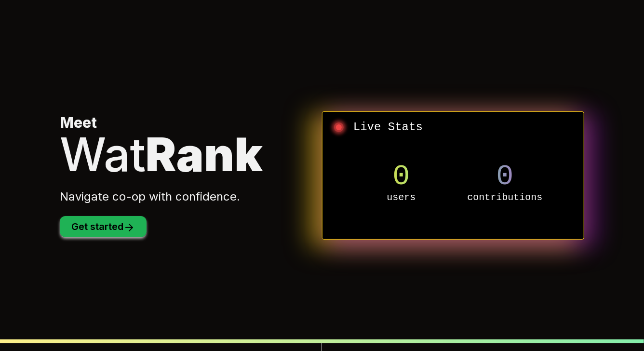 The image size is (644, 351). I want to click on p: users, so click(401, 198).